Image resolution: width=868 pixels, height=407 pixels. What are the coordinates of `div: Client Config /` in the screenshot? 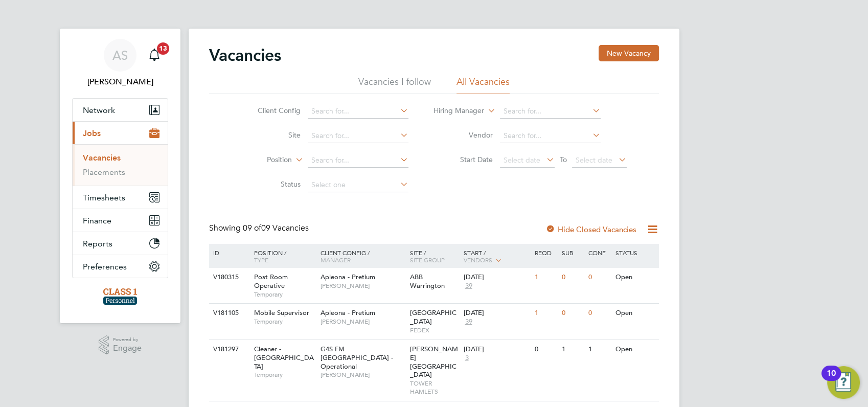 It's located at (363, 256).